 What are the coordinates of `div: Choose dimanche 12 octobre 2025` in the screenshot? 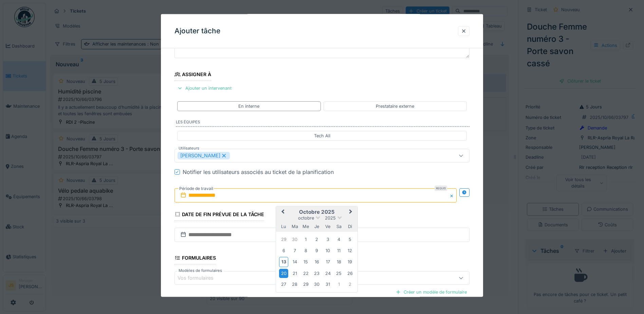 It's located at (350, 250).